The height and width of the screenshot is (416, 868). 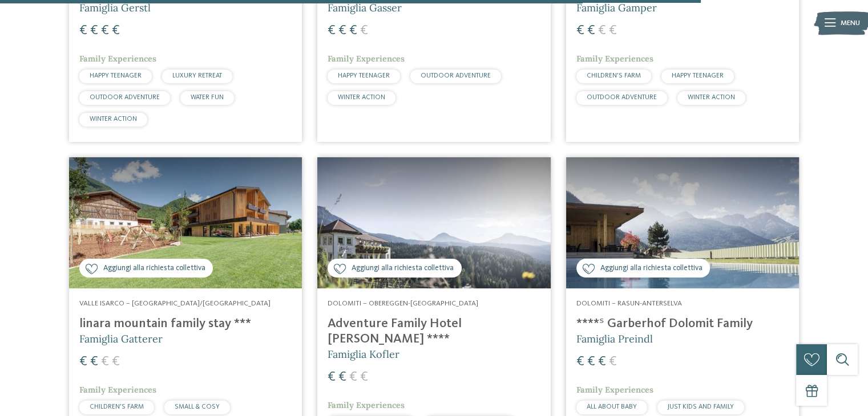 What do you see at coordinates (197, 407) in the screenshot?
I see `span: SMALL & COSY` at bounding box center [197, 407].